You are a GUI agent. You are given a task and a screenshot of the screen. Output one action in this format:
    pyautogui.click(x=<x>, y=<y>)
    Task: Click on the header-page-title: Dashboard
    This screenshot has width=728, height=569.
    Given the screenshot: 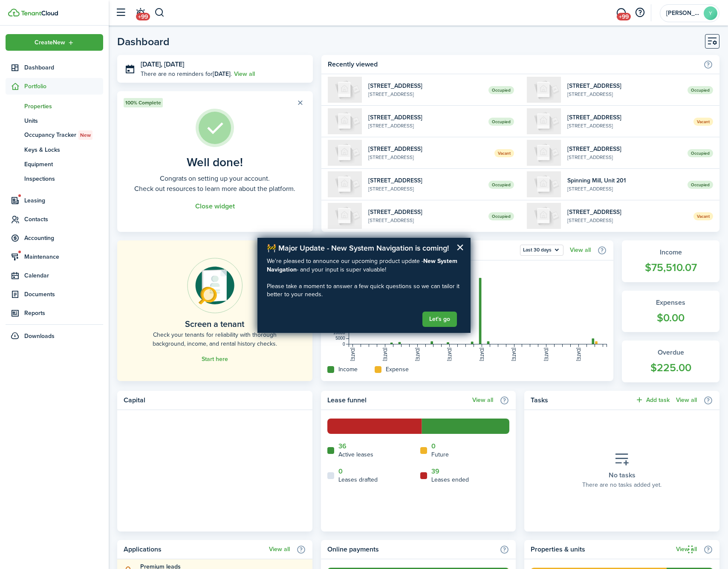 What is the action you would take?
    pyautogui.click(x=143, y=41)
    